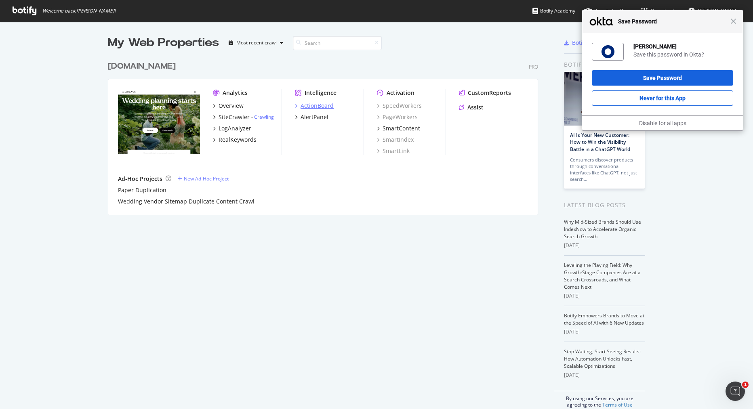 Image resolution: width=753 pixels, height=409 pixels. What do you see at coordinates (399, 106) in the screenshot?
I see `a: SpeedWorkers` at bounding box center [399, 106].